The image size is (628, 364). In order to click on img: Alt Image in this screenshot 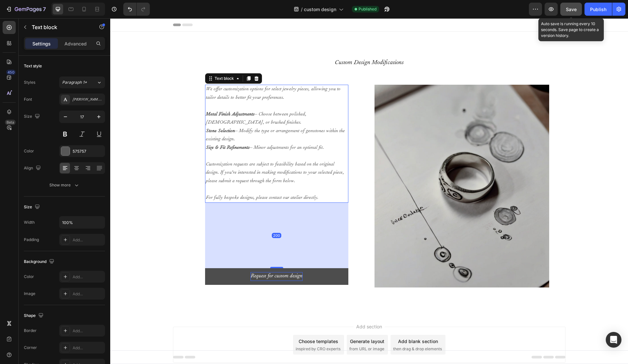, I will do `click(352, 168)`.